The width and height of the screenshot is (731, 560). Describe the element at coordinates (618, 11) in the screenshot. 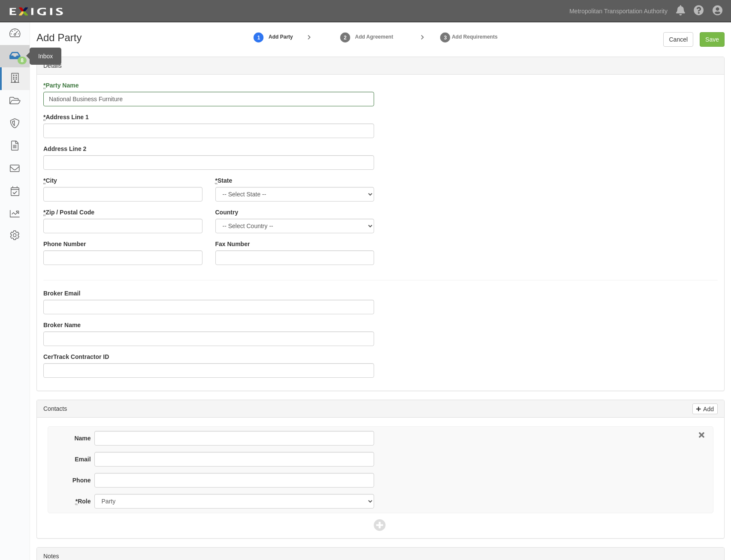

I see `a: Metropolitan Transportation Authority` at that location.